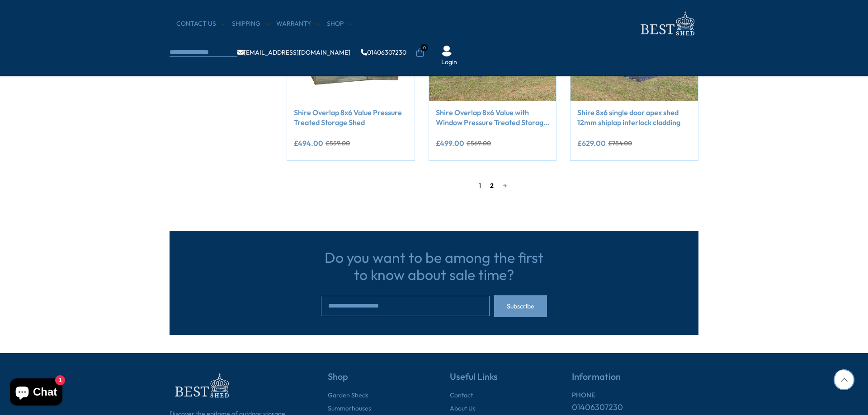 The width and height of the screenshot is (868, 415). What do you see at coordinates (447, 51) in the screenshot?
I see `img: User Icon` at bounding box center [447, 51].